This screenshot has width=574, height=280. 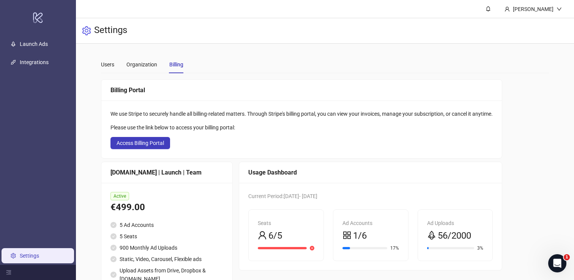 I want to click on span: 1/6, so click(x=360, y=236).